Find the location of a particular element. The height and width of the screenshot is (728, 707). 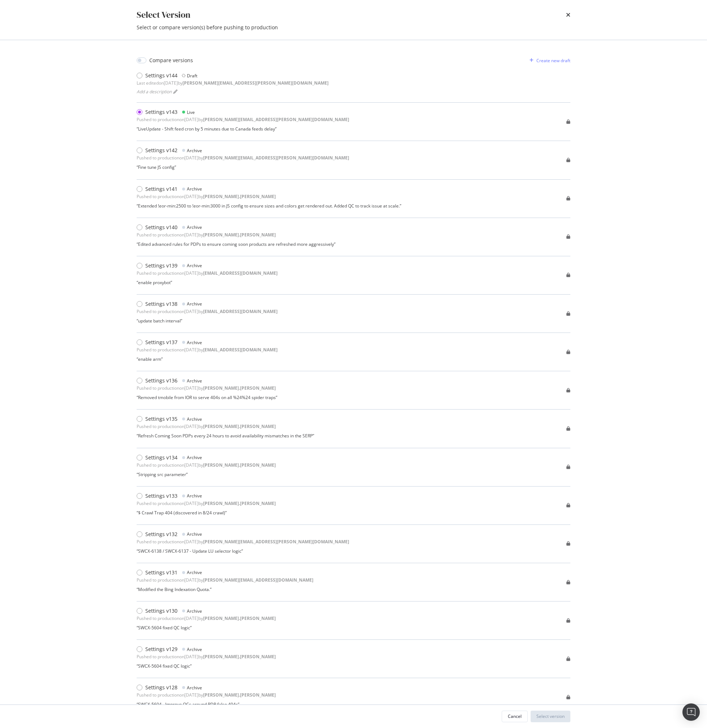

div: “ Stripping src parameter ” is located at coordinates (206, 474).